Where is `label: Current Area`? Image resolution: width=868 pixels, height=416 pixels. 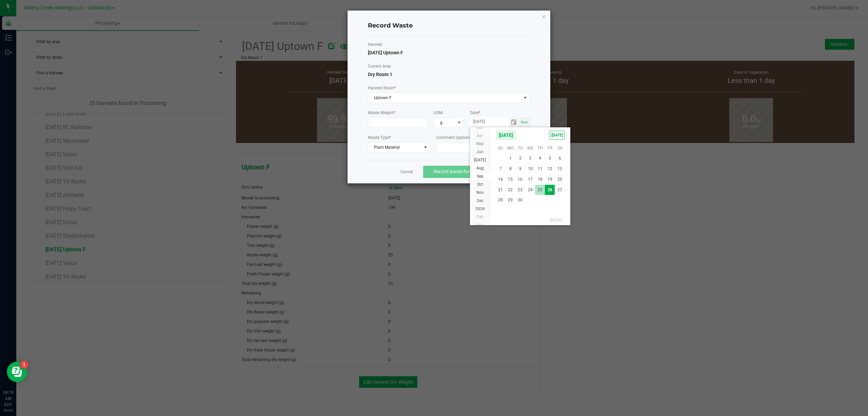
label: Current Area is located at coordinates (449, 66).